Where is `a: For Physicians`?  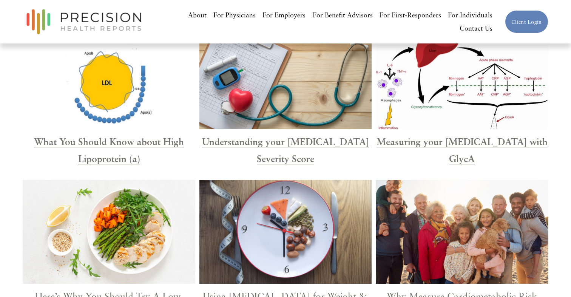
a: For Physicians is located at coordinates (235, 15).